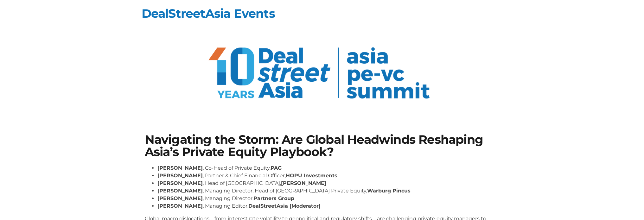  What do you see at coordinates (311, 175) in the screenshot?
I see `strong: HOPU Investments` at bounding box center [311, 175].